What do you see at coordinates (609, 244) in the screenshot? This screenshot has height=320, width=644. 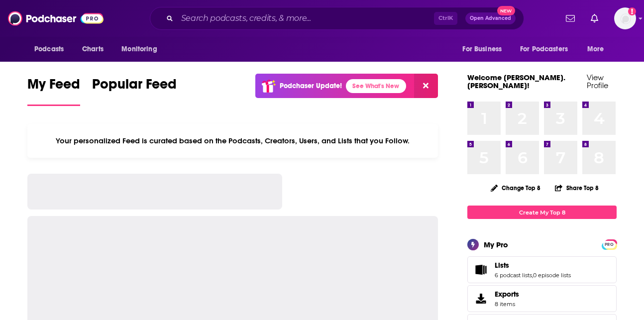 I see `span: PRO` at bounding box center [609, 244].